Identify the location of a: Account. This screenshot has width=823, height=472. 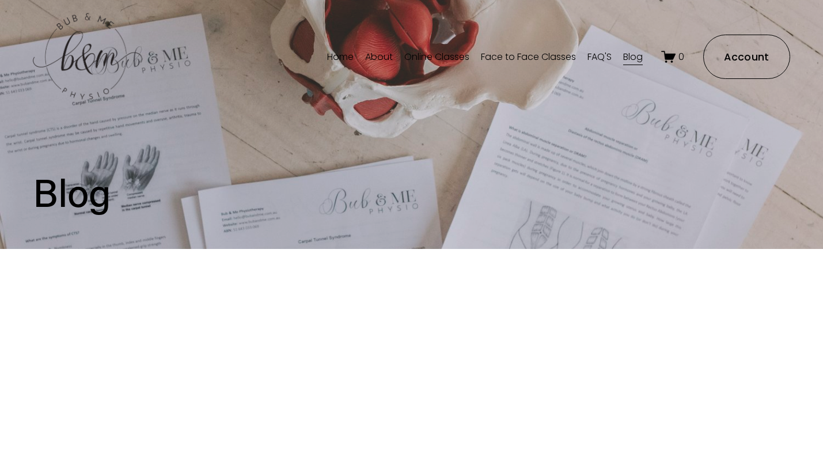
(746, 56).